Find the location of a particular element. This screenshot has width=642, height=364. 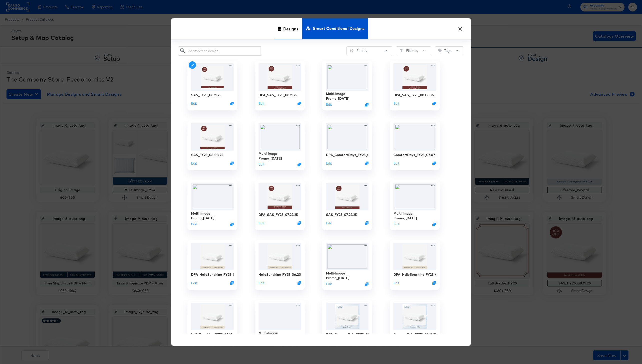

svg: Sliders is located at coordinates (352, 51).